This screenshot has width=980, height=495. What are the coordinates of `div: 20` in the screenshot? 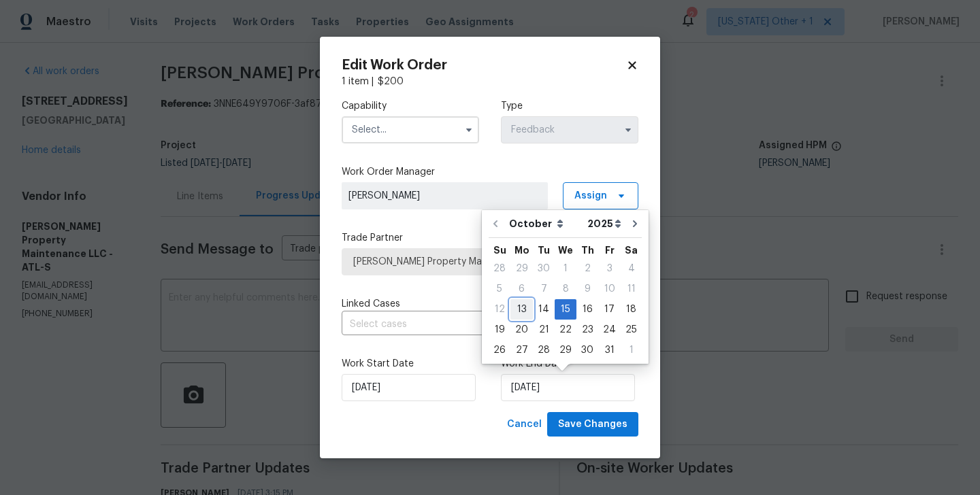 It's located at (521, 329).